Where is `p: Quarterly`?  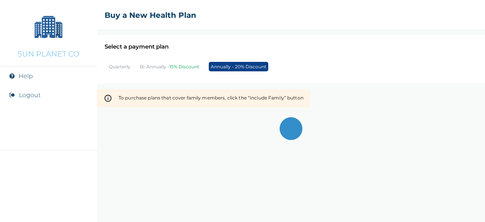
p: Quarterly is located at coordinates (119, 66).